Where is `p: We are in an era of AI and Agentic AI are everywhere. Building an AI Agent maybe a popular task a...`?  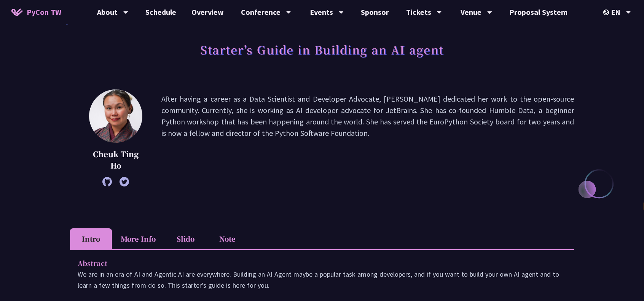
p: We are in an era of AI and Agentic AI are everywhere. Building an AI Agent maybe a popular task a... is located at coordinates (322, 279).